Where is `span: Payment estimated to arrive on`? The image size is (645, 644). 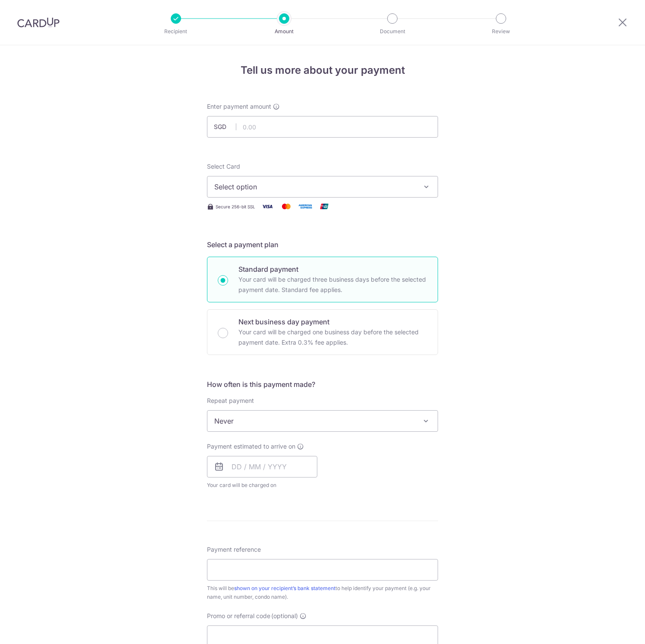
span: Payment estimated to arrive on is located at coordinates (251, 446).